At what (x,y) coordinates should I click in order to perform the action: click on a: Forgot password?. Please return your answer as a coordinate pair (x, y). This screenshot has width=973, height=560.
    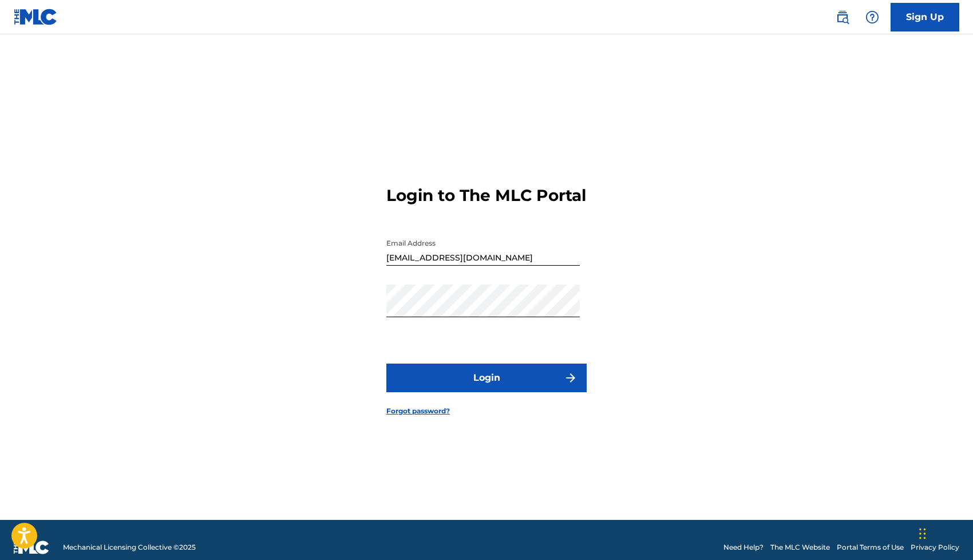
    Looking at the image, I should click on (418, 411).